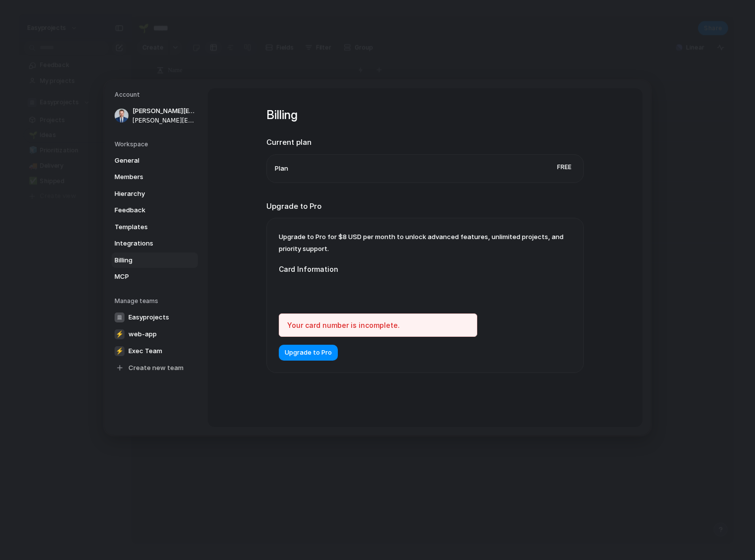 This screenshot has height=560, width=755. Describe the element at coordinates (155, 193) in the screenshot. I see `a: Hierarchy` at that location.